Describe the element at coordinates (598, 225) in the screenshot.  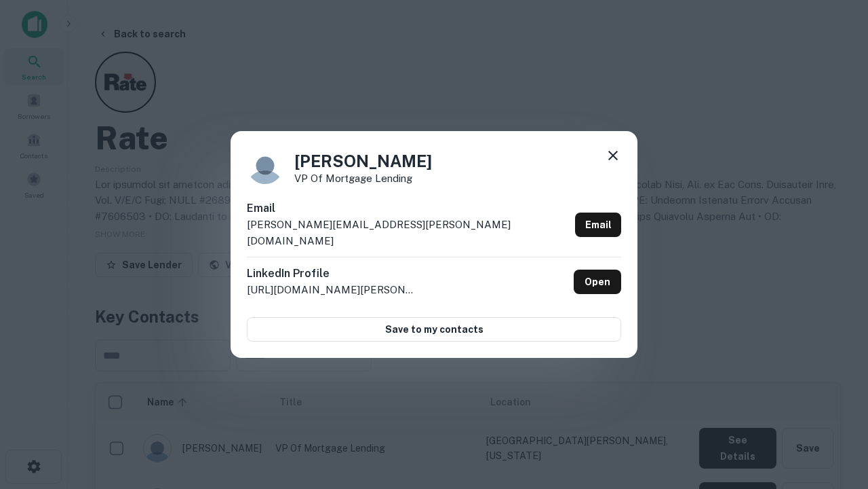
I see `a: Email` at that location.